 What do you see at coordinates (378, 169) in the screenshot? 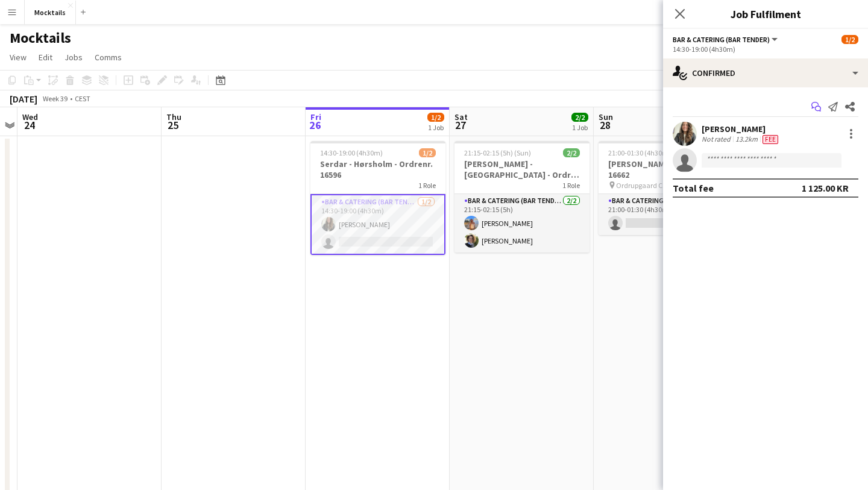
I see `h3: Serdar - Hørsholm - Ordrenr. 16596` at bounding box center [378, 169].